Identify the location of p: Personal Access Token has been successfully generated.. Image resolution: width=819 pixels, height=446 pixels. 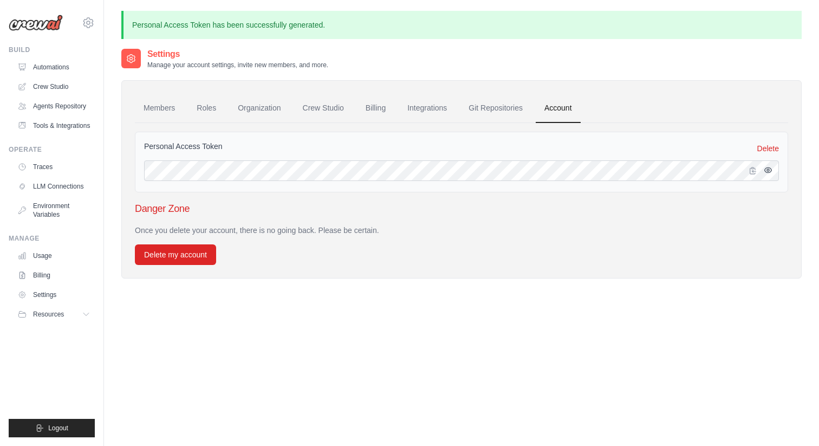
(461, 25).